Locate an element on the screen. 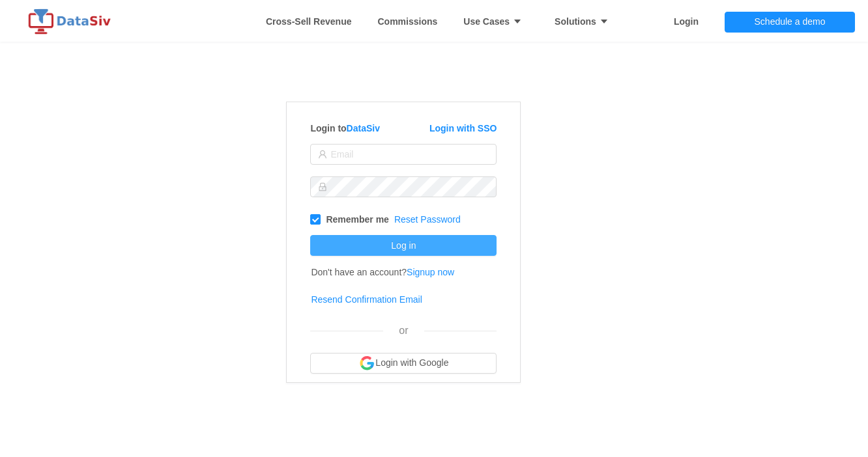 The image size is (868, 457). td: Don't have an account? is located at coordinates (383, 272).